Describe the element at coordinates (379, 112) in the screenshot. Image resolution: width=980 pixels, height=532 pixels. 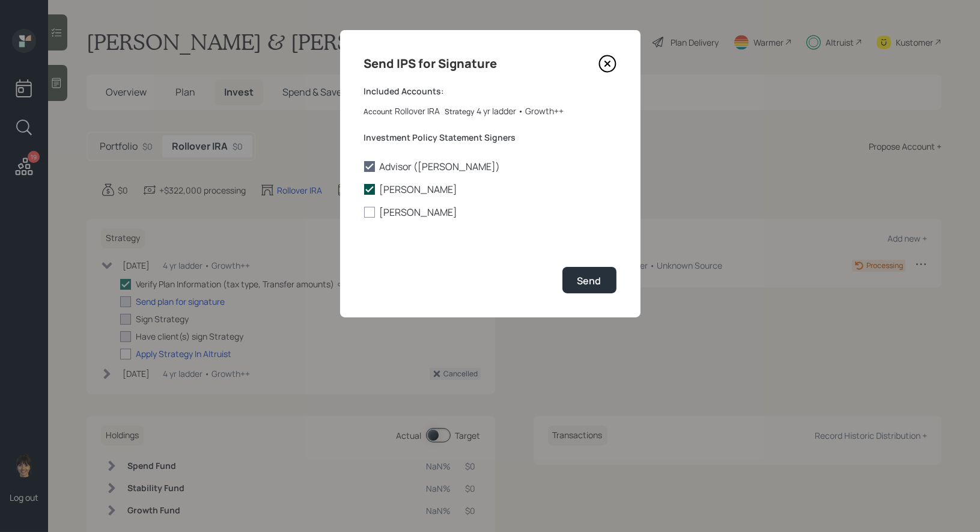
I see `label: Account` at that location.